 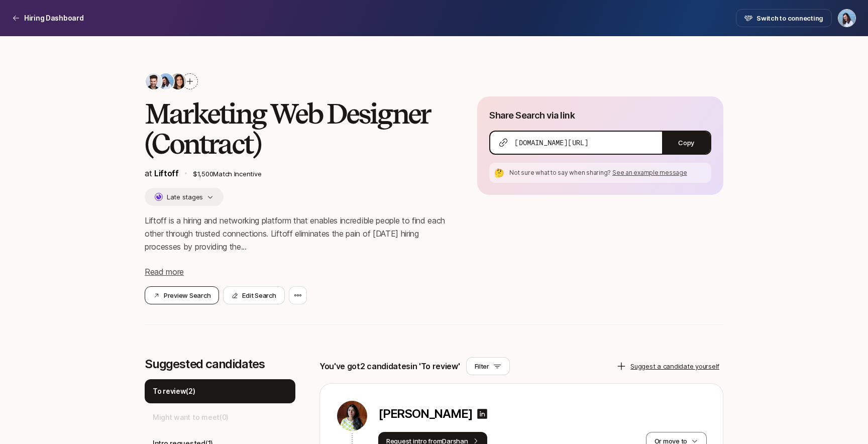 What do you see at coordinates (686, 142) in the screenshot?
I see `button: Copy` at bounding box center [686, 142].